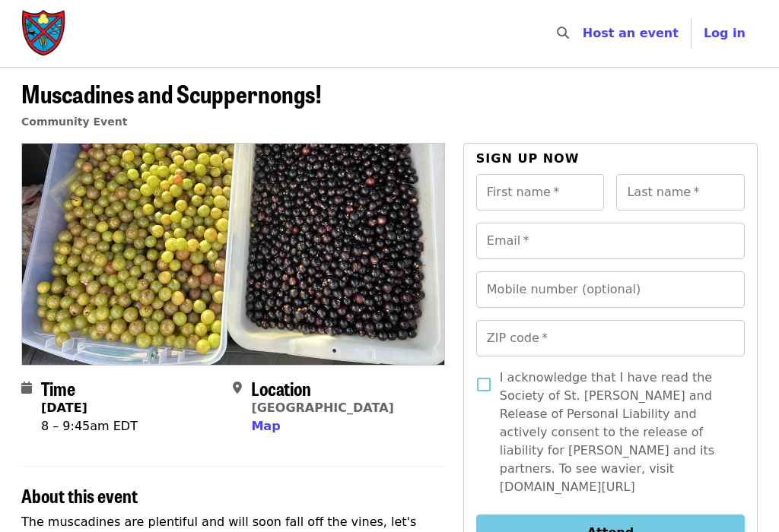 This screenshot has width=779, height=532. Describe the element at coordinates (171, 93) in the screenshot. I see `span: Muscadines and Scuppernongs!` at that location.